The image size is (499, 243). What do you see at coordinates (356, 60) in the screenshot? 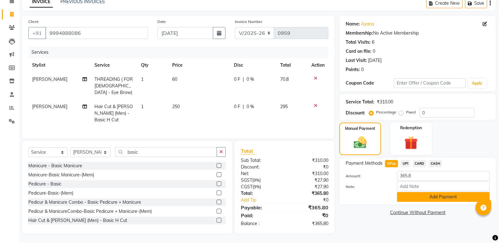
I see `div: Last Visit:` at bounding box center [356, 60].